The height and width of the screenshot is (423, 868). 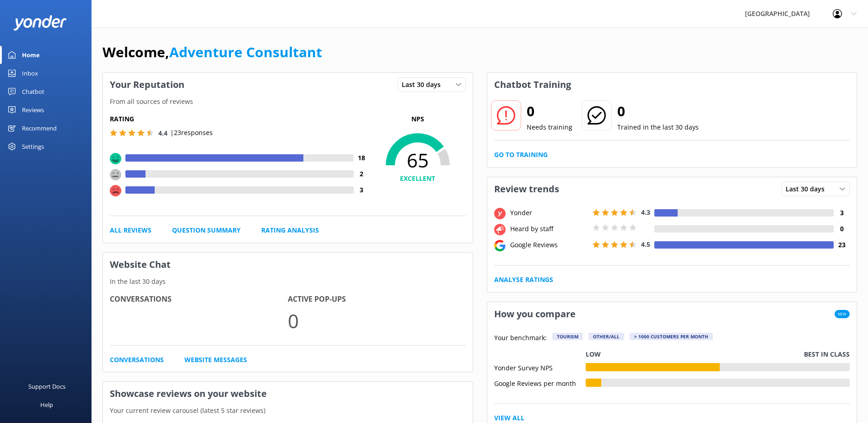 What do you see at coordinates (163, 133) in the screenshot?
I see `span: 4.4` at bounding box center [163, 133].